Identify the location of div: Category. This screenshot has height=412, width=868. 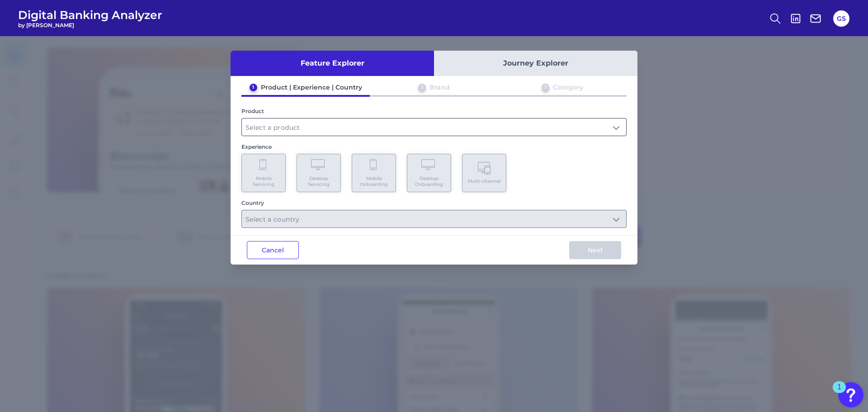
(568, 87).